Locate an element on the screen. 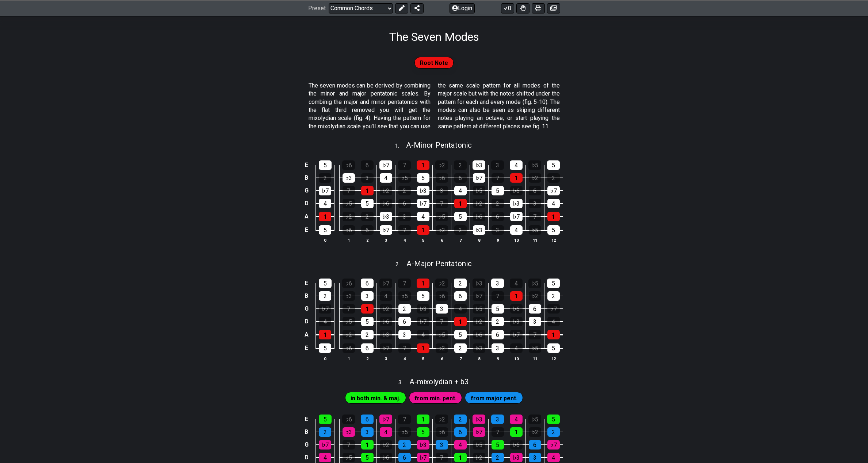 This screenshot has height=463, width=868. th: 5 is located at coordinates (423, 359).